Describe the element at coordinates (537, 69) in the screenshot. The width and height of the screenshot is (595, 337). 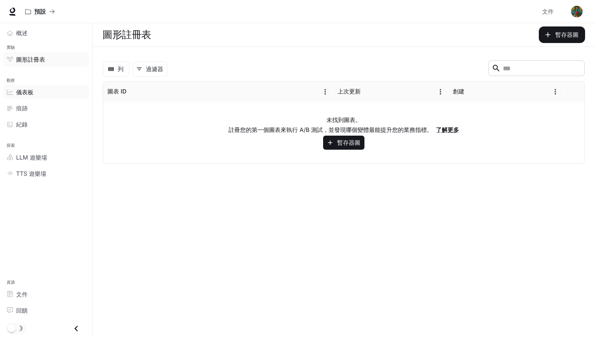
I see `div: 搜尋` at that location.